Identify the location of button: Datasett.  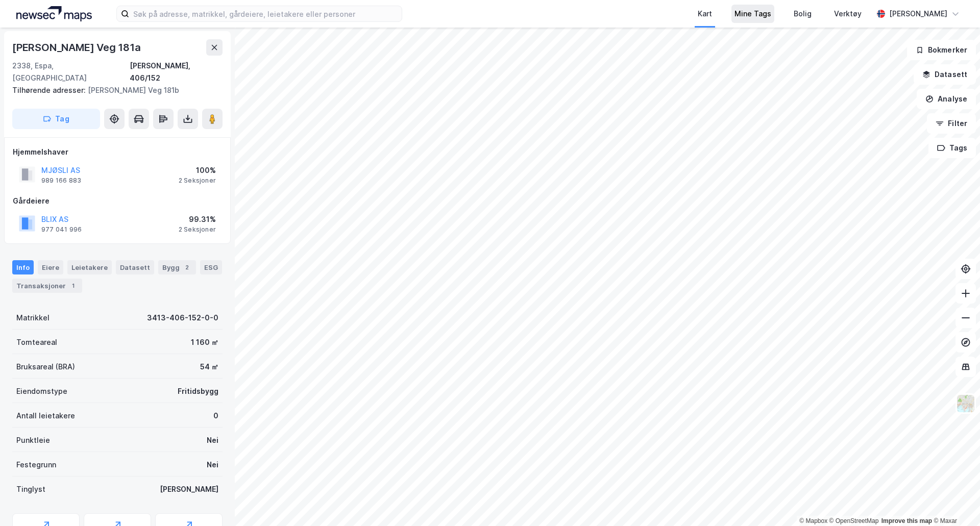
(945, 75).